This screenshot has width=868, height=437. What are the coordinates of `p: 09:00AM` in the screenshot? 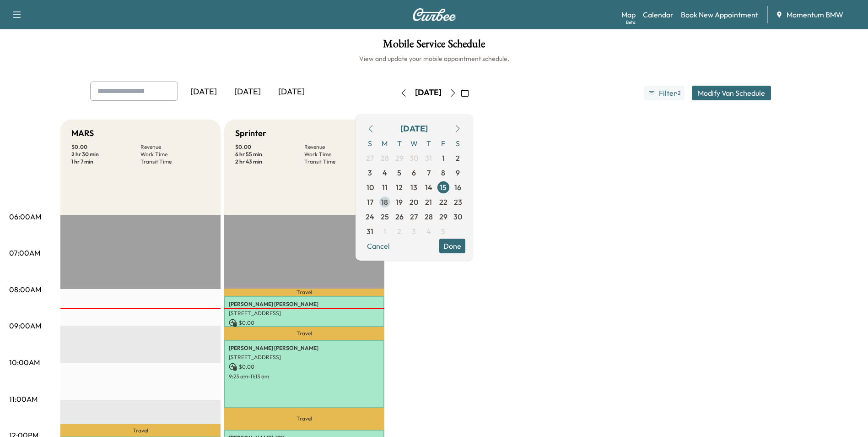 It's located at (25, 326).